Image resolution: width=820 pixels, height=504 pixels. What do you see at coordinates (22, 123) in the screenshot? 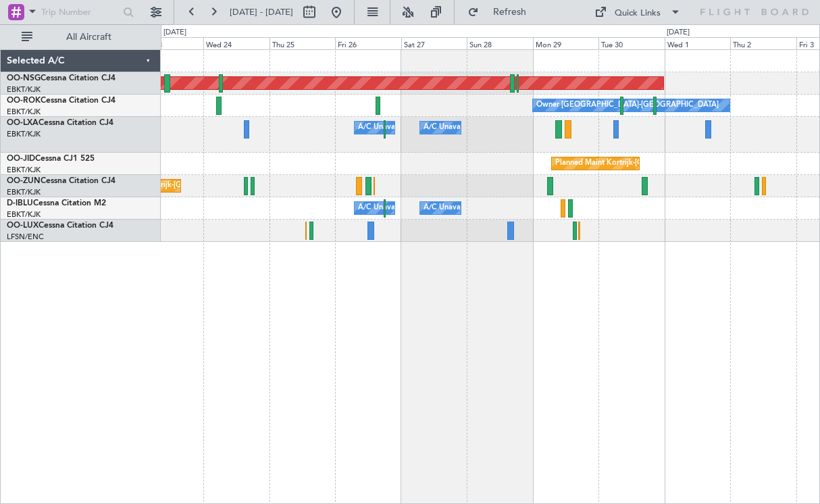
I see `span: OO-LXA` at bounding box center [22, 123].